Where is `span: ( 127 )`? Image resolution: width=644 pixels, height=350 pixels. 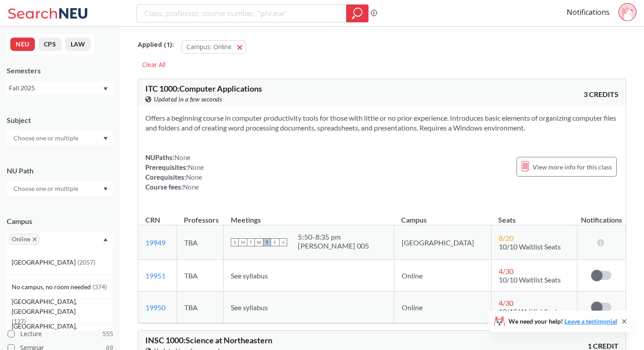
span: ( 127 ) is located at coordinates (19, 321).